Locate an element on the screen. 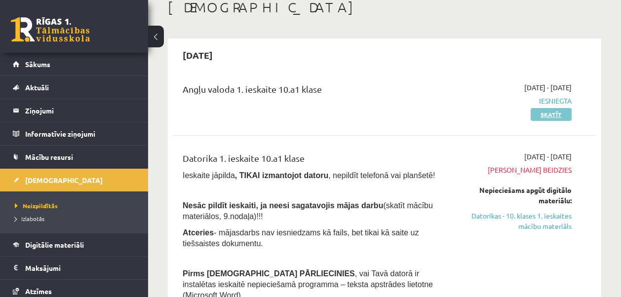 The image size is (621, 297). span: - mājasdarbs nav iesniedzams kā fails, bet tikai kā saite uz tiešsaistes dokumentu. is located at coordinates (300, 238).